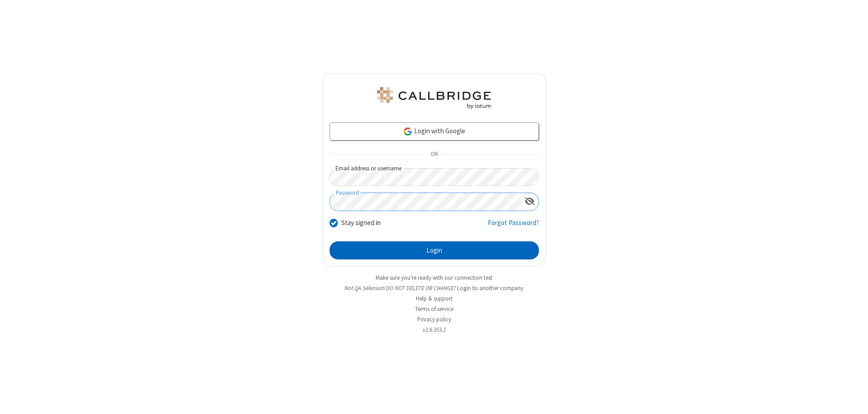  Describe the element at coordinates (434, 329) in the screenshot. I see `li: v2.6.353.2` at that location.